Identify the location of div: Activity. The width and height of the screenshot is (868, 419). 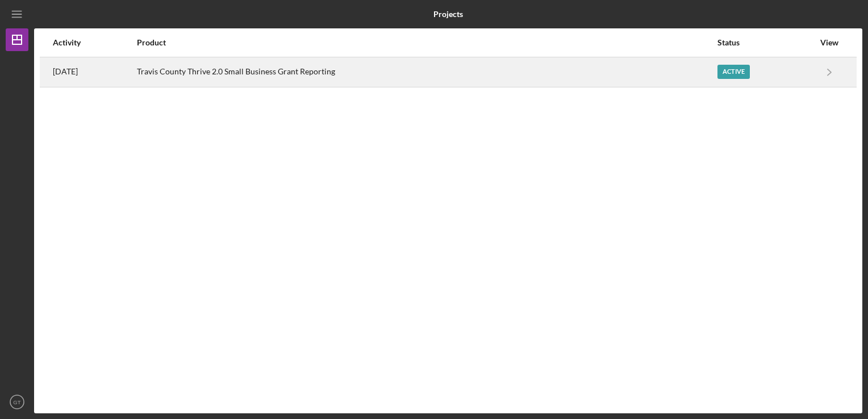
(94, 43).